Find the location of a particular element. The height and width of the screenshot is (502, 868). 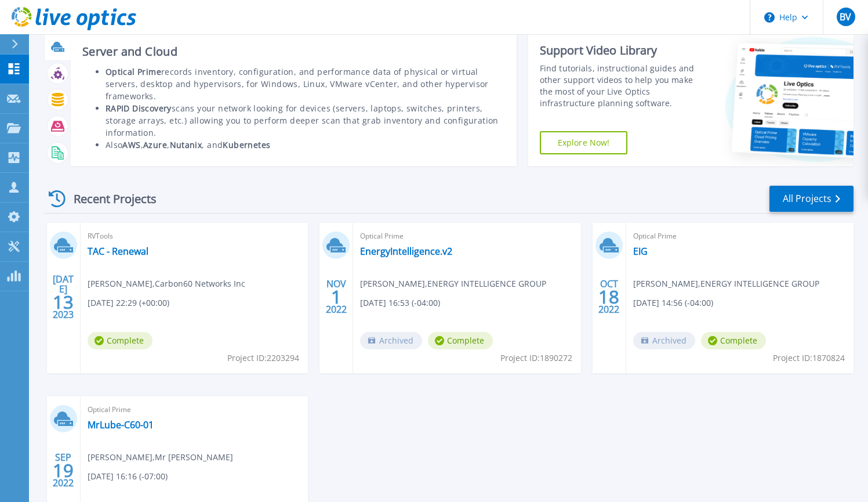

b: Azure is located at coordinates (155, 144).